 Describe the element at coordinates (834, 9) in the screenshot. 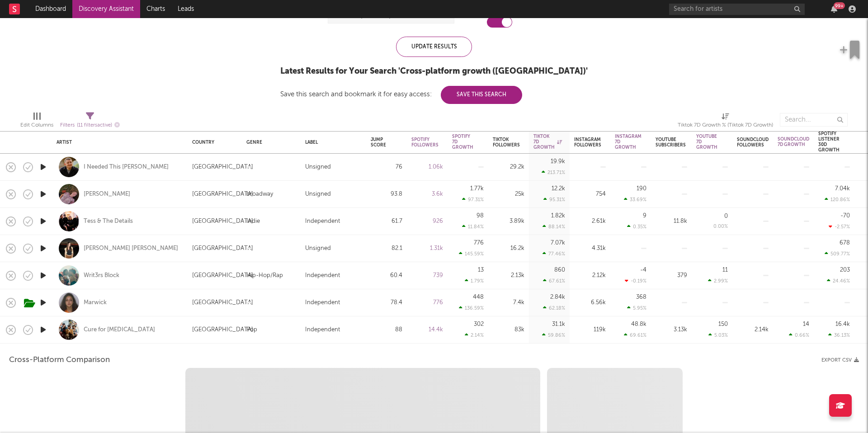

I see `button: 99+` at that location.